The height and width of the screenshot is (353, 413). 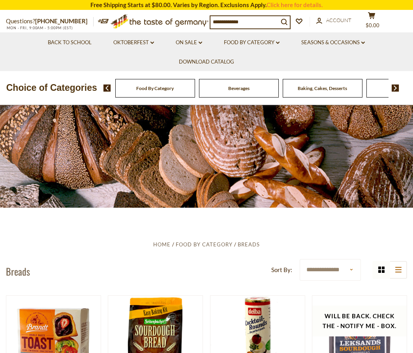 I want to click on a: Seasons & Occasions, so click(x=333, y=43).